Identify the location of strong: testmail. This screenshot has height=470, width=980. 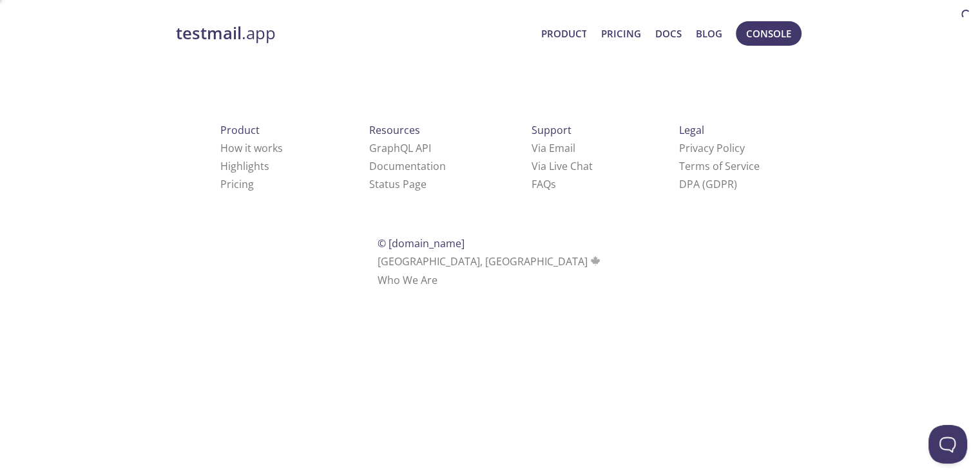
(209, 33).